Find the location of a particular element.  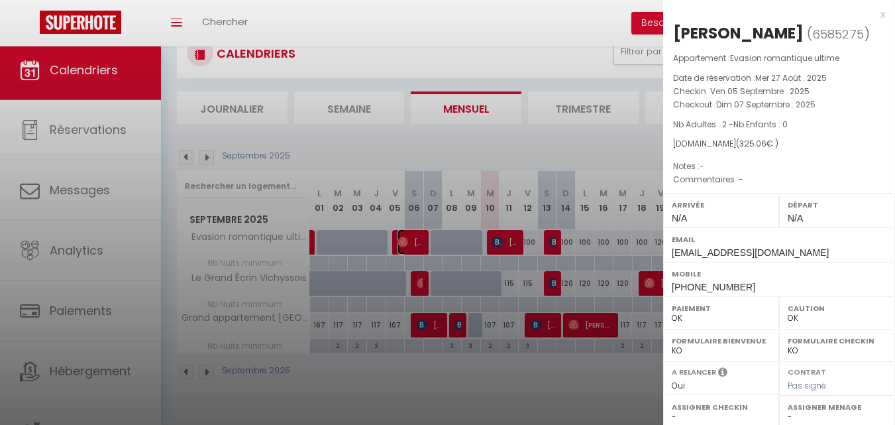

i: Sélectionner OUI si vous souhaiter envoyer les séquences de messages post-checkout is located at coordinates (723, 374).